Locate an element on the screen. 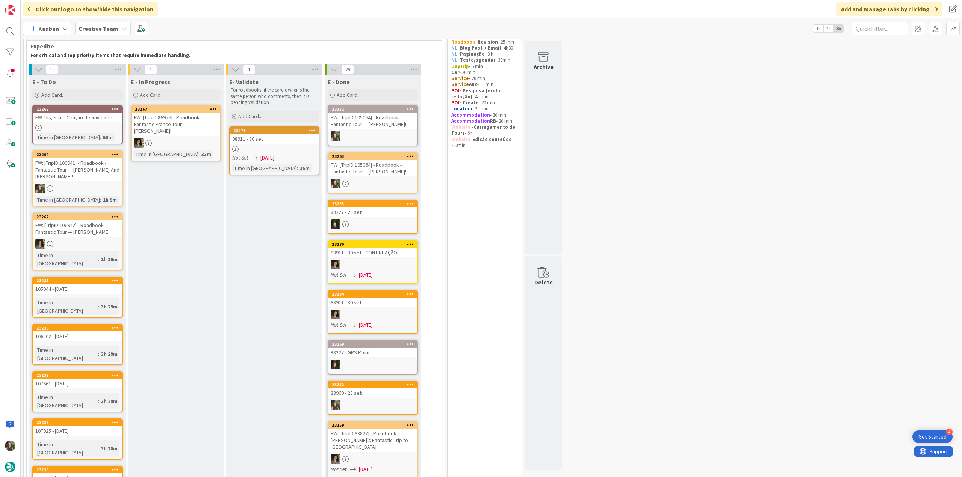 The height and width of the screenshot is (477, 962). div: 23267 is located at coordinates (177, 109).